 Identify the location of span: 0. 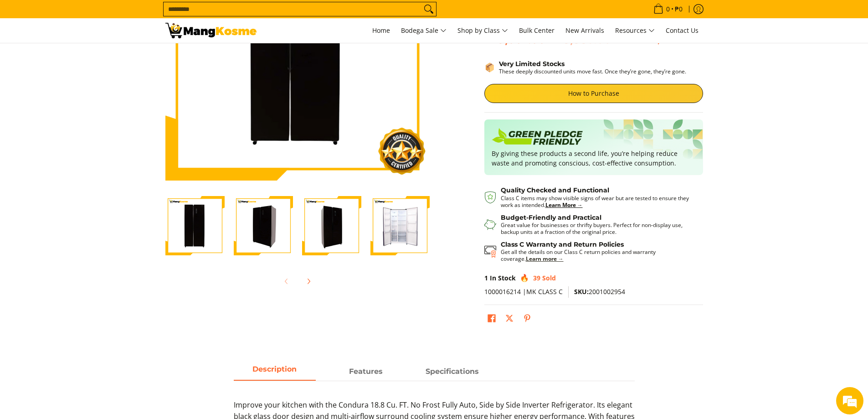
(668, 9).